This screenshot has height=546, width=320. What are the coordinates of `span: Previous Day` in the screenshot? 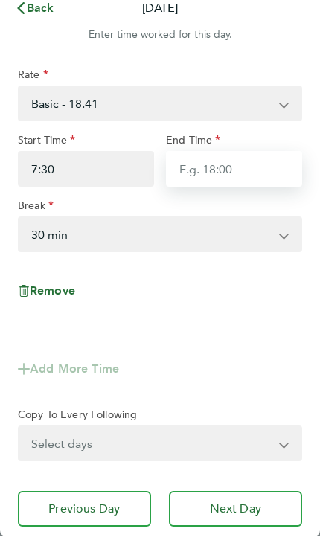 It's located at (84, 519).